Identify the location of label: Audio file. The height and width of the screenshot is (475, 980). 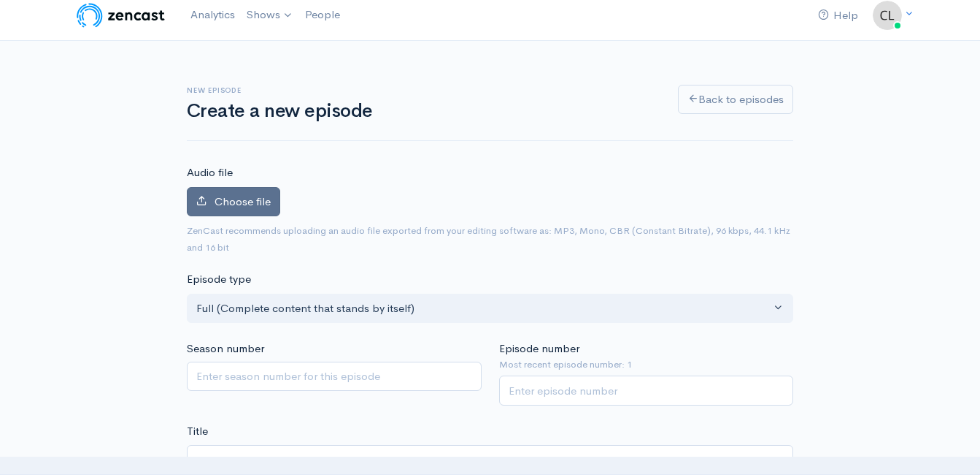
(209, 172).